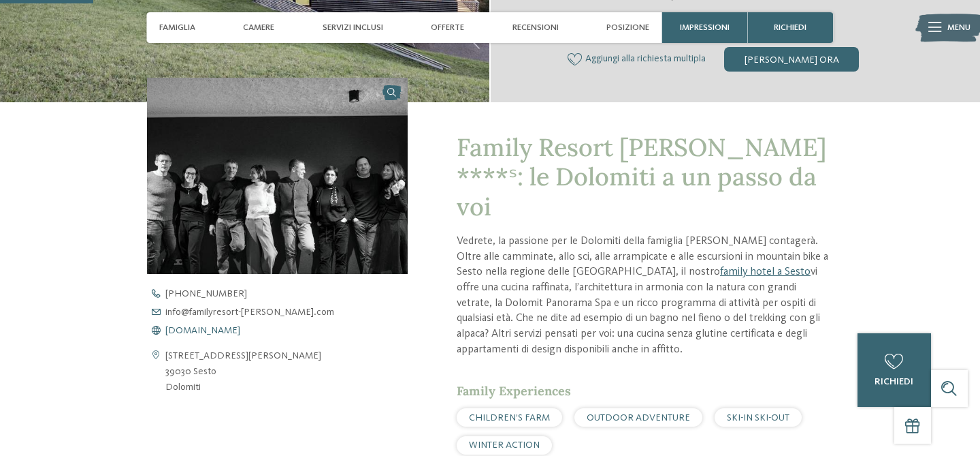 This screenshot has width=980, height=456. Describe the element at coordinates (447, 27) in the screenshot. I see `span: Offerte` at that location.